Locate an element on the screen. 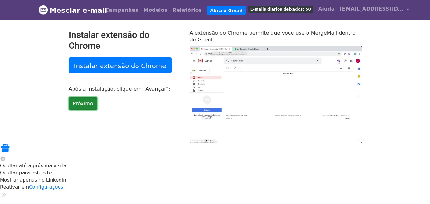 The height and width of the screenshot is (204, 430). a: Relatórios is located at coordinates (187, 10).